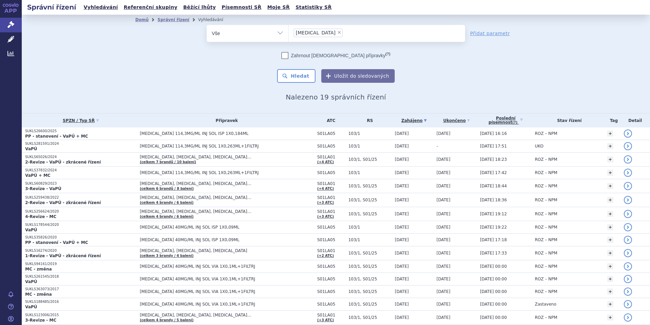  I want to click on a: Poslednípísemnost(?), so click(506, 120).